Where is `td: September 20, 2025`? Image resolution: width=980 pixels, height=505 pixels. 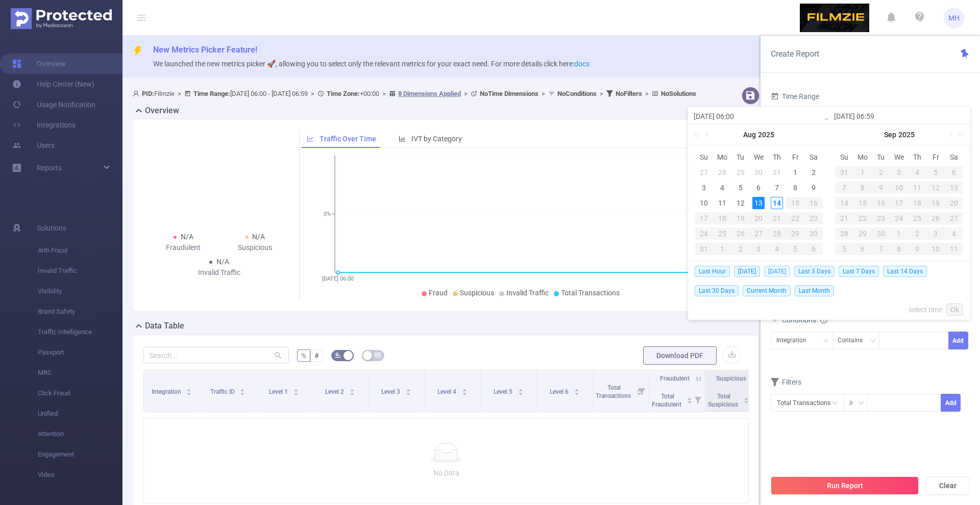 td: September 20, 2025 is located at coordinates (954, 203).